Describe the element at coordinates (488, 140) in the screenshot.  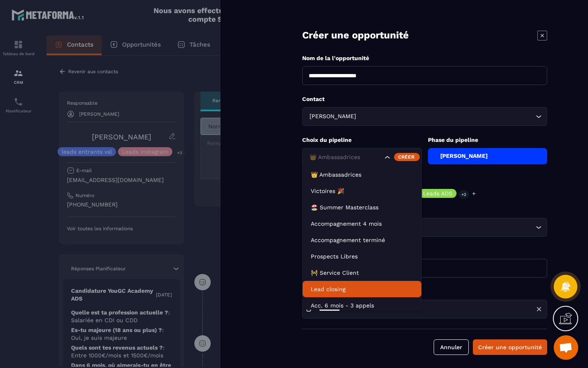
I see `p: Phase du pipeline` at that location.